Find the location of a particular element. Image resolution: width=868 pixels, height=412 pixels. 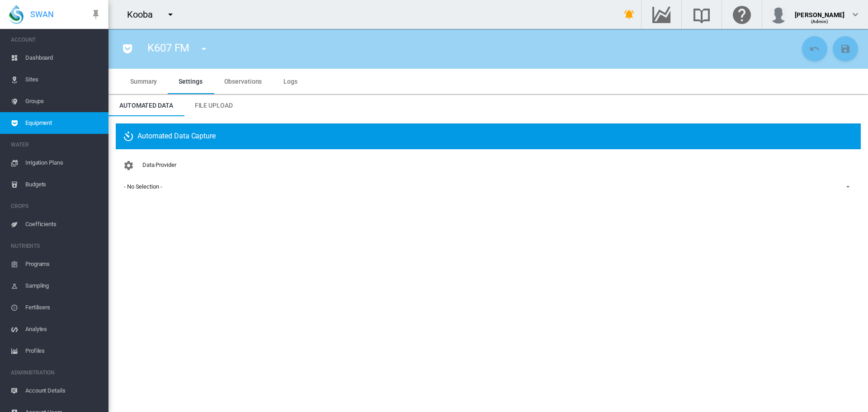

md-icon: icon-content-save is located at coordinates (845, 49).